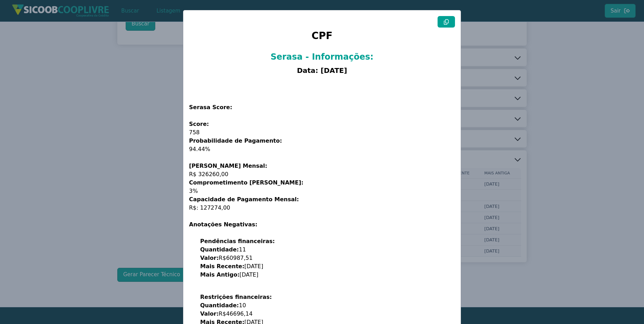  I want to click on b: Mais Recente:, so click(222, 266).